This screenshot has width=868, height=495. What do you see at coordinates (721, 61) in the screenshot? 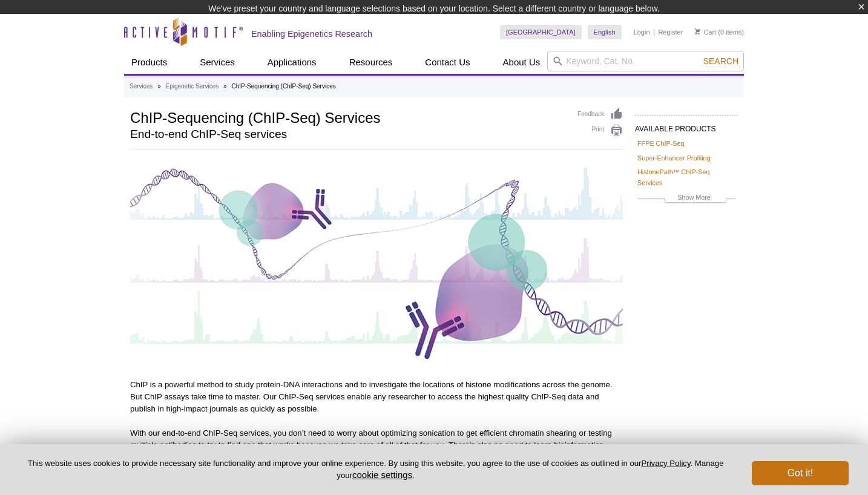
I see `button: Search` at bounding box center [721, 61].